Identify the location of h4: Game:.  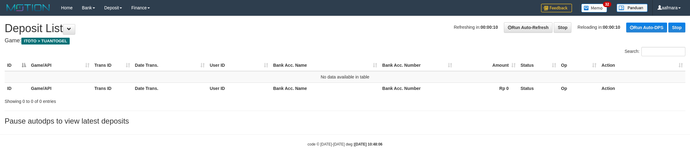
(345, 41).